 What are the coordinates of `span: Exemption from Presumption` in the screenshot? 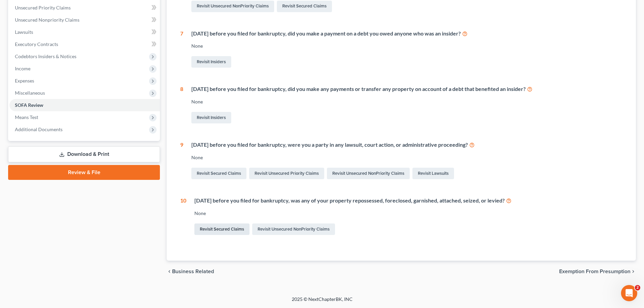 It's located at (595, 272).